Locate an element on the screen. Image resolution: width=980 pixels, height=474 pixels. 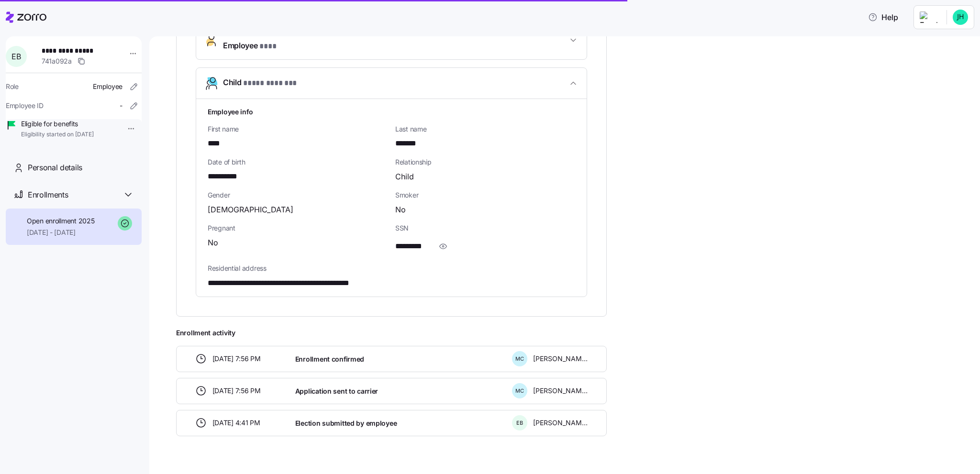
span: Pregnant is located at coordinates (297, 228).